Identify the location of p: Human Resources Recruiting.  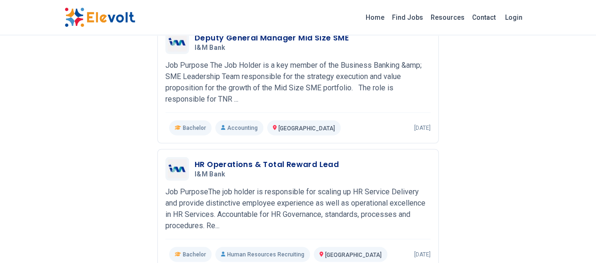
(262, 255).